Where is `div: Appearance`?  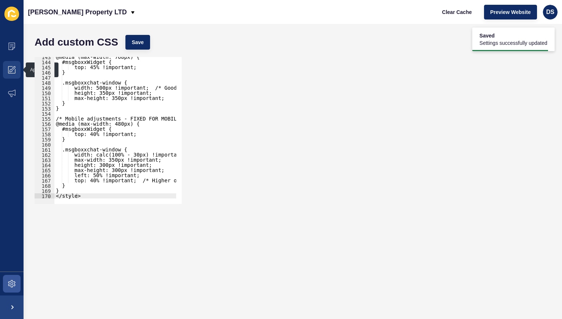
div: Appearance is located at coordinates (42, 70).